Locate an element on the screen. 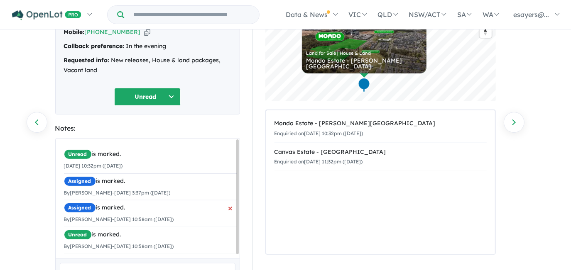 This screenshot has width=571, height=270. div: Notes: is located at coordinates (147, 128).